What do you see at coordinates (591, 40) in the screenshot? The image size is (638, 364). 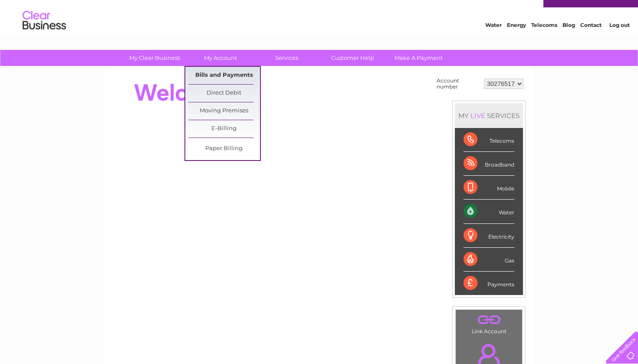 I see `a: Contact` at bounding box center [591, 40].